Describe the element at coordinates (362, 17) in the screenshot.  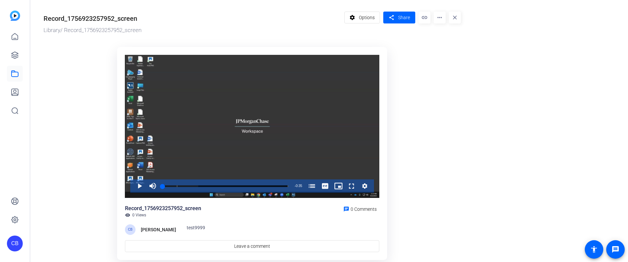
I see `button: Options` at that location.